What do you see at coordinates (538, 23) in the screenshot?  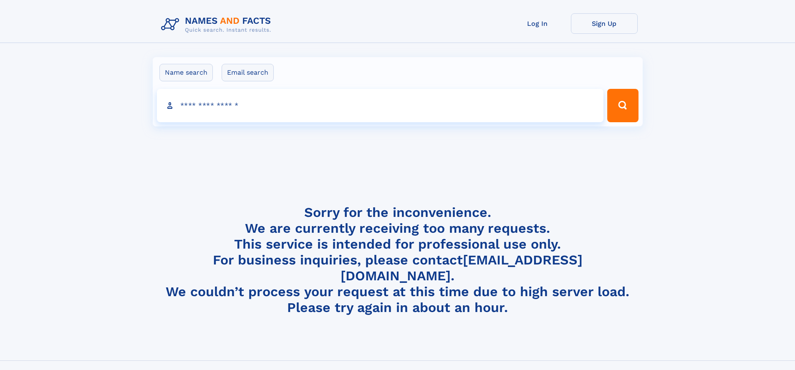 I see `a: Log In` at bounding box center [538, 23].